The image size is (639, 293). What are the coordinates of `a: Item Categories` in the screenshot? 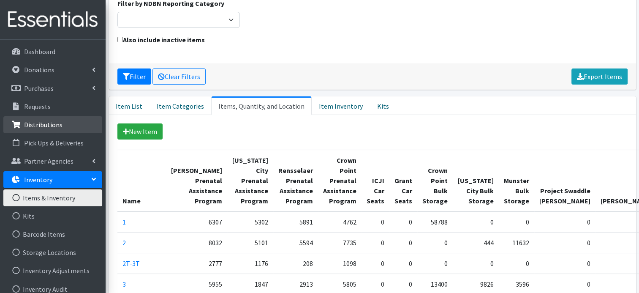 It's located at (180, 106).